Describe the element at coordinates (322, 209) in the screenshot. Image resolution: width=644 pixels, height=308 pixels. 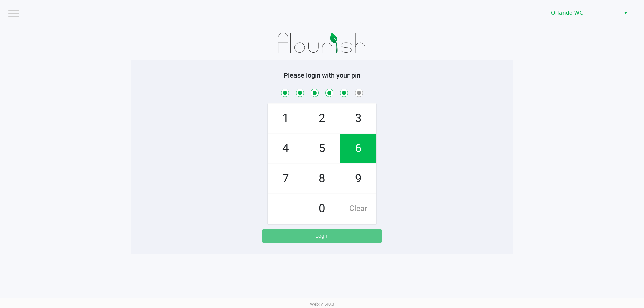
I see `span: 0` at that location.